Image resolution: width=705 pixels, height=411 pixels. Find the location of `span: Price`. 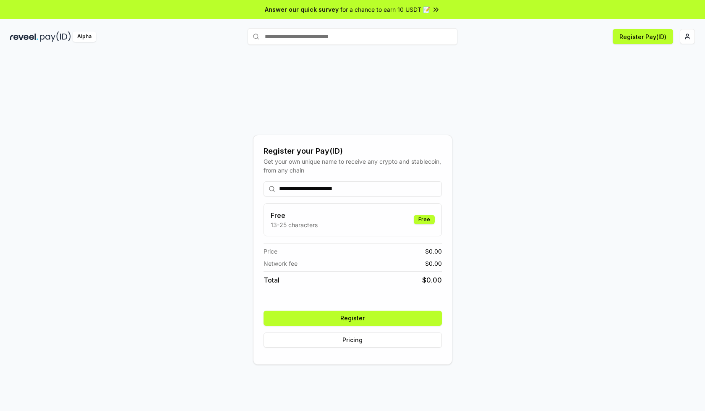

span: Price is located at coordinates (270, 251).